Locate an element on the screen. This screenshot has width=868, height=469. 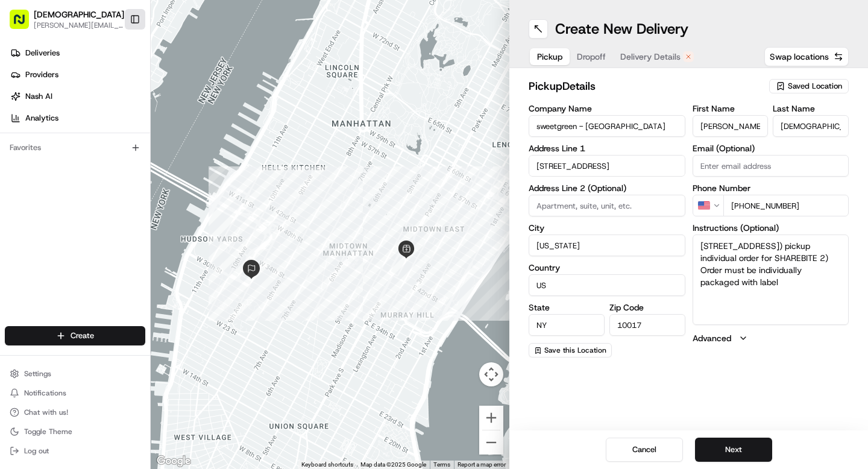
label: Address Line 2 (Optional) is located at coordinates (607, 188).